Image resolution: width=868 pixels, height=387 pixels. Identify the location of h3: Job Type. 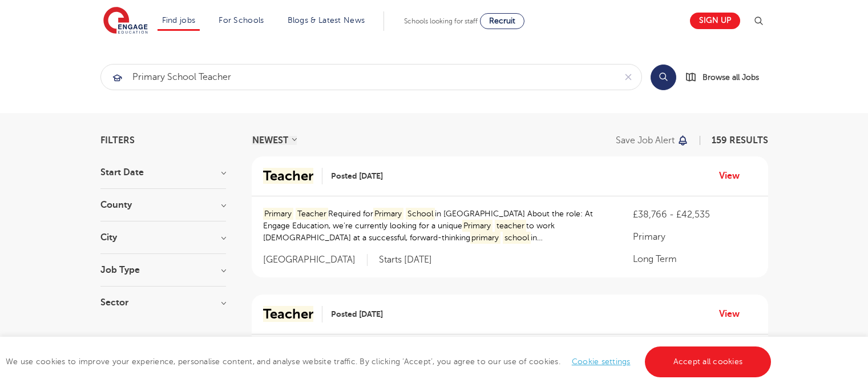
(163, 271).